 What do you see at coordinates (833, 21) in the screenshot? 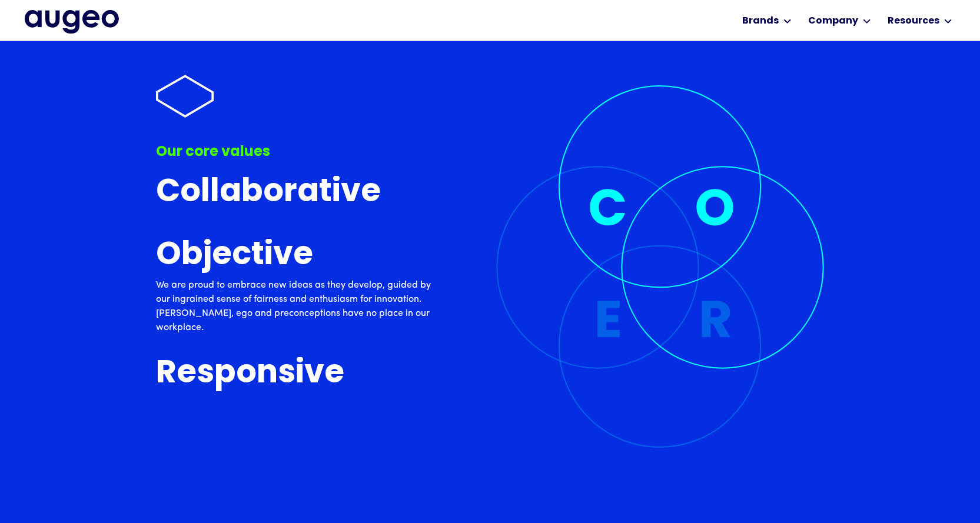
I see `div: Company` at bounding box center [833, 21].